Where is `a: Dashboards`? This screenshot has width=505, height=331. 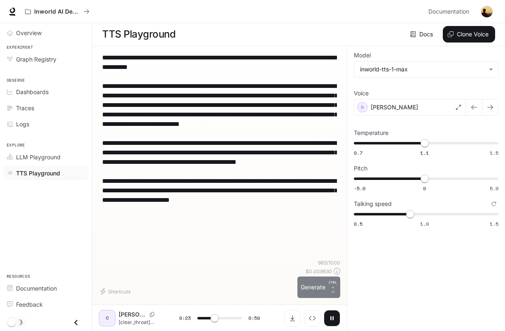 a: Dashboards is located at coordinates (46, 92).